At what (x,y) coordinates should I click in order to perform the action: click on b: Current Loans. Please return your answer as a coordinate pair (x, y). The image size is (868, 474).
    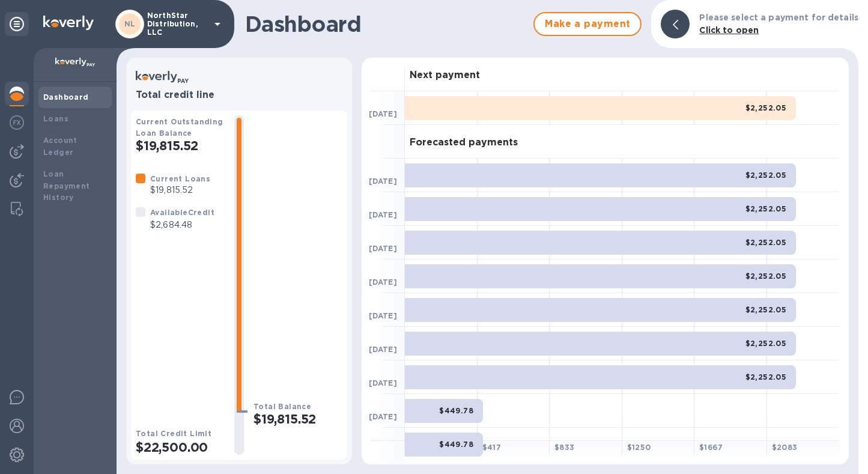
    Looking at the image, I should click on (180, 178).